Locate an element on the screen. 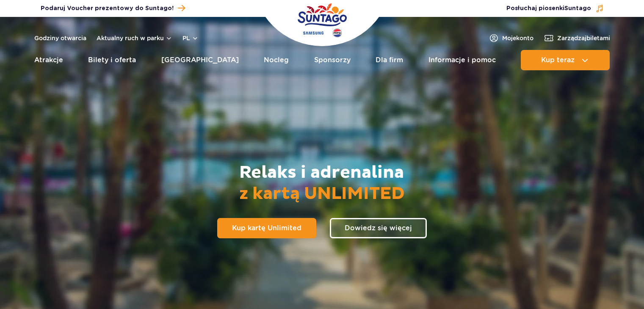 The width and height of the screenshot is (644, 309). span: z kartą UNLIMITED is located at coordinates (322, 194).